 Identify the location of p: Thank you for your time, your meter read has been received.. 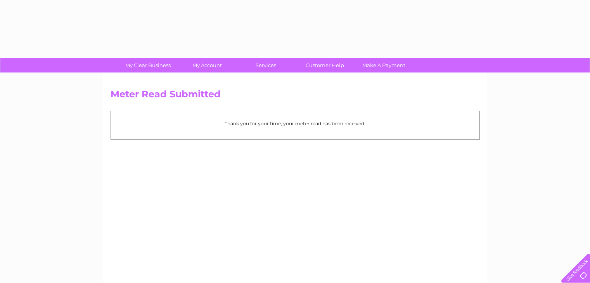
(295, 123).